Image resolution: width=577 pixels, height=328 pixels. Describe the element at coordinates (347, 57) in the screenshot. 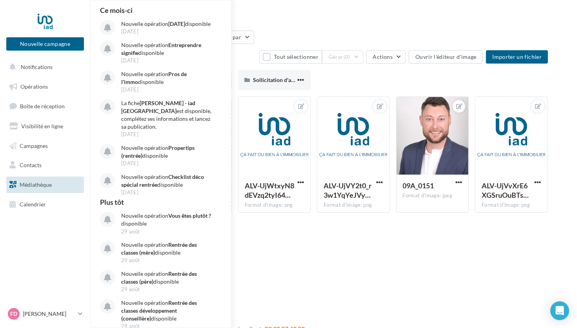

I see `span: (0)` at that location.